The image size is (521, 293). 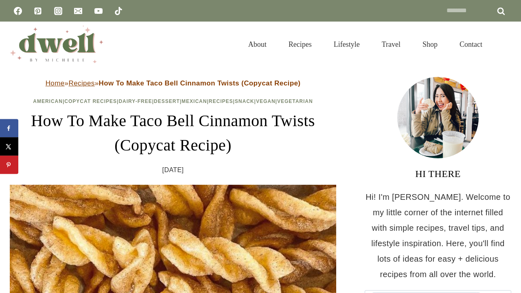 I want to click on img: DWELL by michelle, so click(x=57, y=44).